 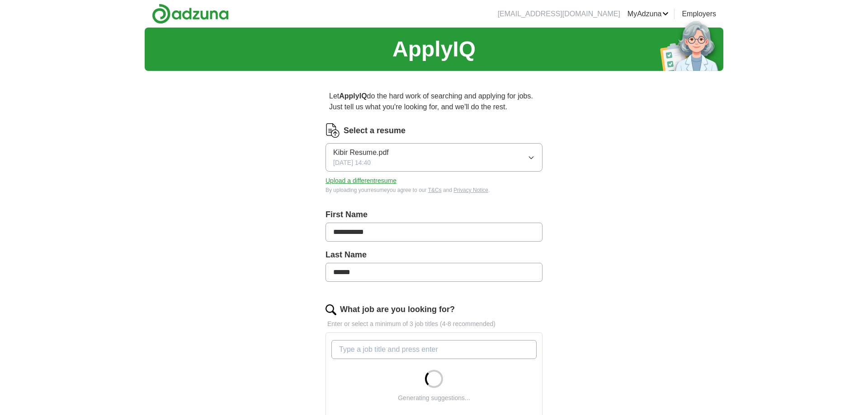 I want to click on label: What job are you looking for?, so click(x=397, y=309).